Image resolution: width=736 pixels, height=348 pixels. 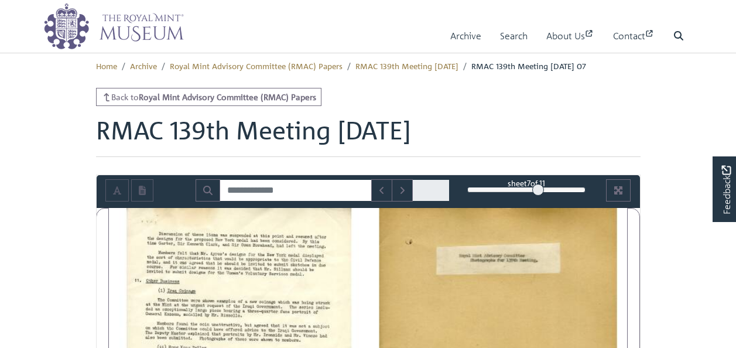 I want to click on a: Search, so click(x=513, y=36).